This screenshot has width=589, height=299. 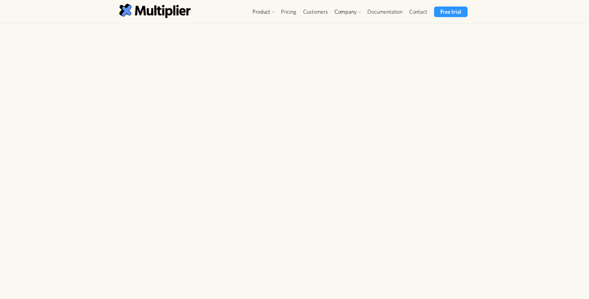 What do you see at coordinates (451, 12) in the screenshot?
I see `a: Free trial` at bounding box center [451, 12].